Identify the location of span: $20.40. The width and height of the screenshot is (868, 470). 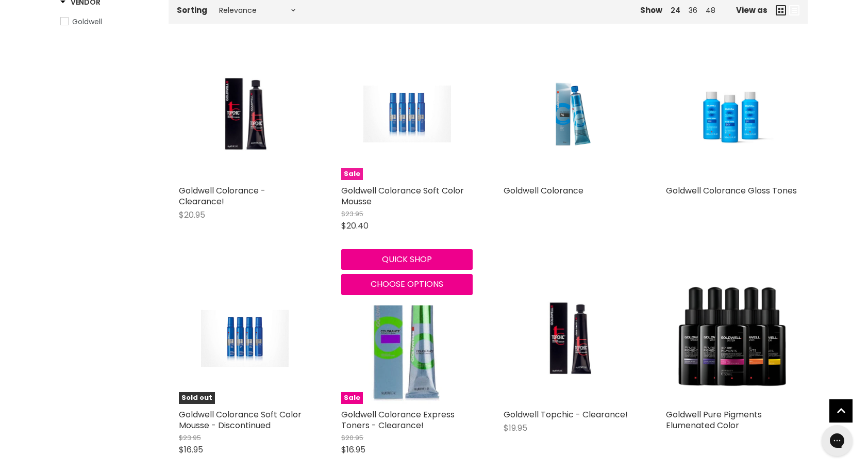
(354, 225).